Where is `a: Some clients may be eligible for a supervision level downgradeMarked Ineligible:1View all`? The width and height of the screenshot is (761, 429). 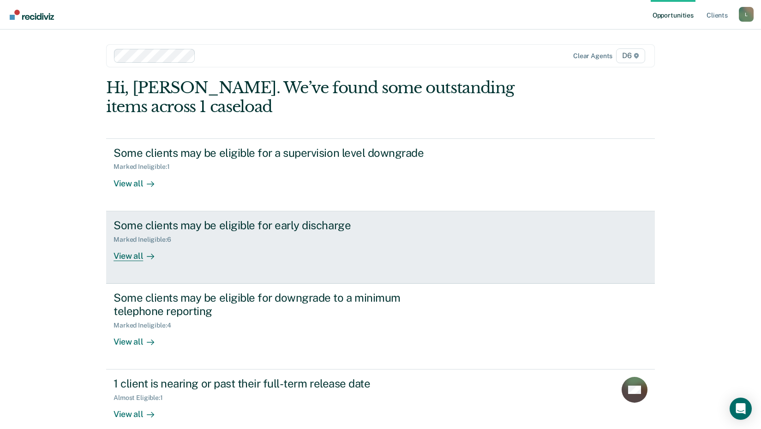
a: Some clients may be eligible for a supervision level downgradeMarked Ineligible:1View all is located at coordinates (380, 175).